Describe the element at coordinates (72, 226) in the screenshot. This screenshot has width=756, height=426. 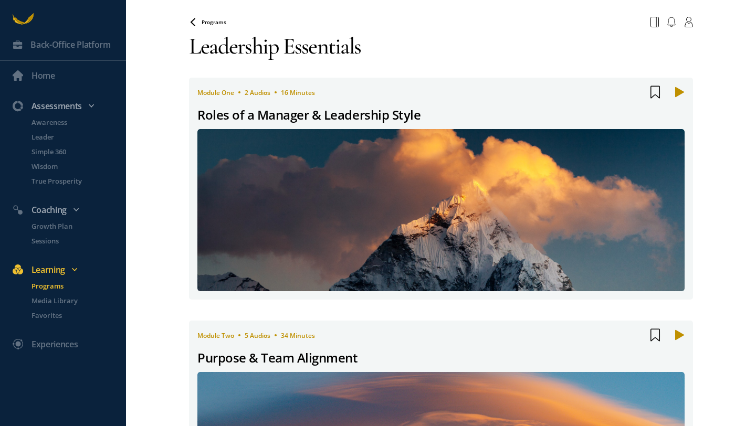
I see `a: Growth Plan` at that location.